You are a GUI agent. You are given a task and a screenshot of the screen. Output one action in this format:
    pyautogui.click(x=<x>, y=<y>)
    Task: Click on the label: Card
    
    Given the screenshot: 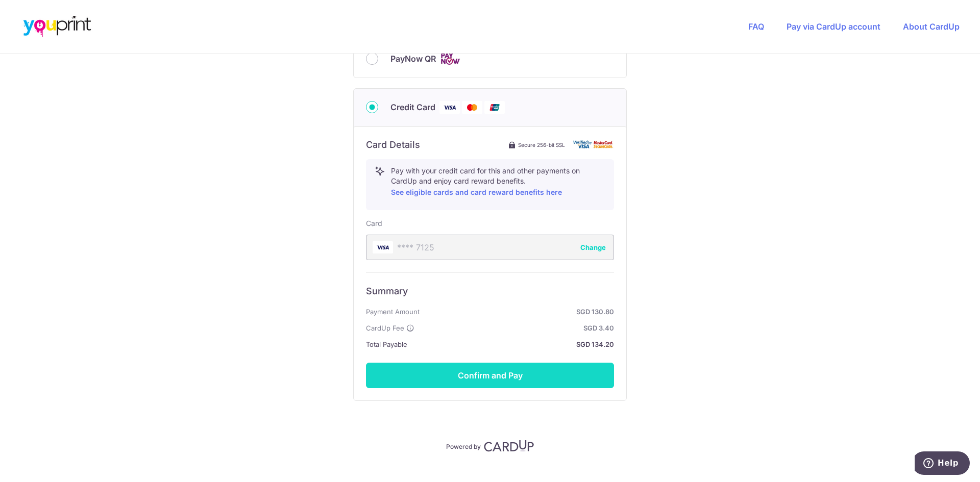 What is the action you would take?
    pyautogui.click(x=374, y=223)
    